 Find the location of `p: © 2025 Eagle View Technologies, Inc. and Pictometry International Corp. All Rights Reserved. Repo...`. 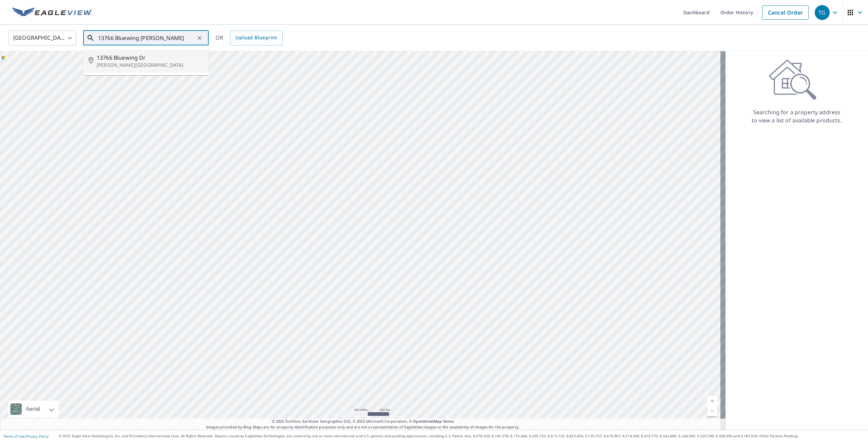

p: © 2025 Eagle View Technologies, Inc. and Pictometry International Corp. All Rights Reserved. Repo... is located at coordinates (462, 436).